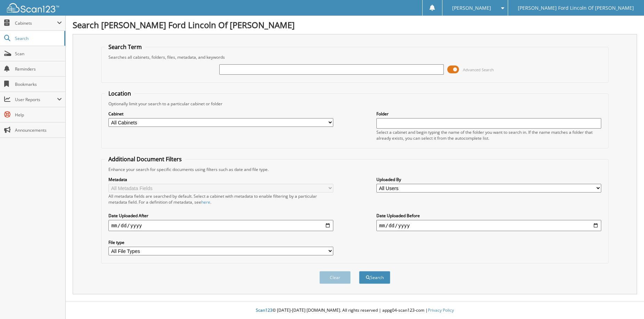 This screenshot has width=644, height=319. I want to click on span: Help, so click(38, 115).